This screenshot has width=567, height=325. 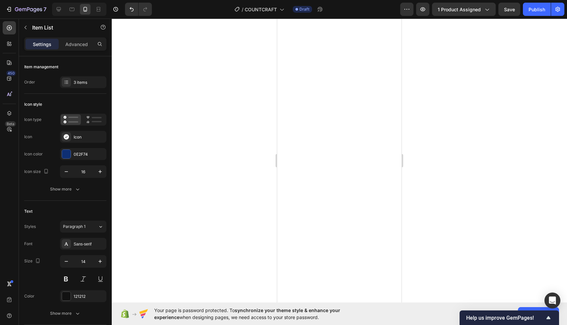 I want to click on div: 121212, so click(x=89, y=297).